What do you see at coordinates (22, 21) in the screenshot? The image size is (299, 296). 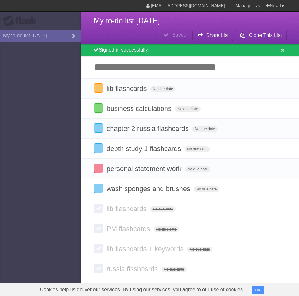 I see `div: Flask` at bounding box center [22, 21].